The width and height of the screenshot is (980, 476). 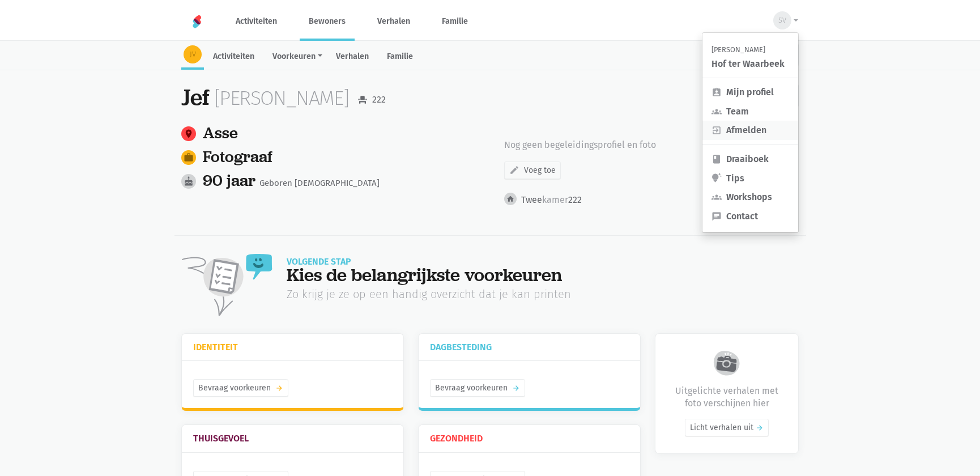 I want to click on a: Bewoners, so click(x=327, y=21).